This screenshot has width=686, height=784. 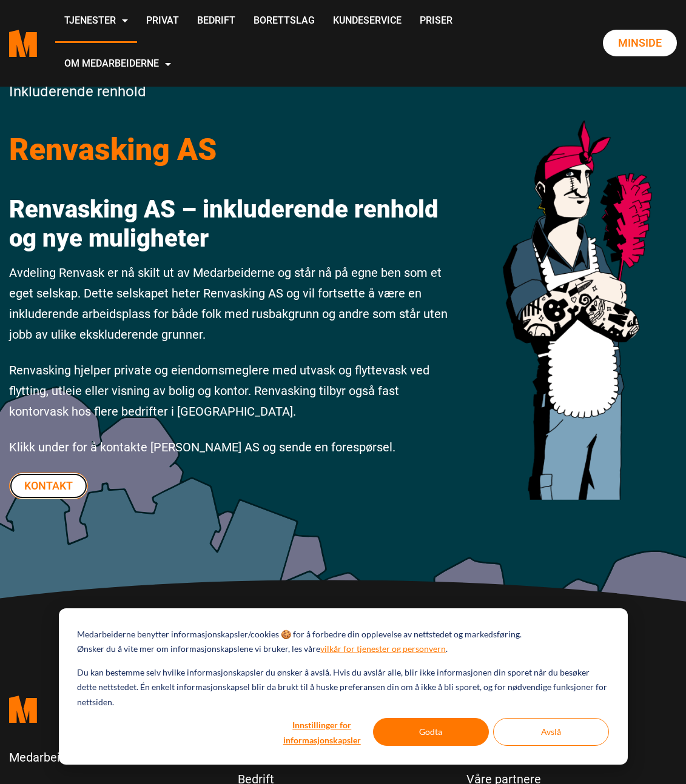 What do you see at coordinates (229, 92) in the screenshot?
I see `p: Inkluderende renhold` at bounding box center [229, 92].